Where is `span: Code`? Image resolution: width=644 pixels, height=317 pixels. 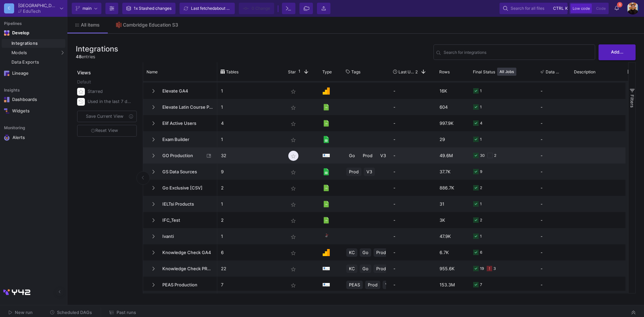
span: Code is located at coordinates (601, 8).